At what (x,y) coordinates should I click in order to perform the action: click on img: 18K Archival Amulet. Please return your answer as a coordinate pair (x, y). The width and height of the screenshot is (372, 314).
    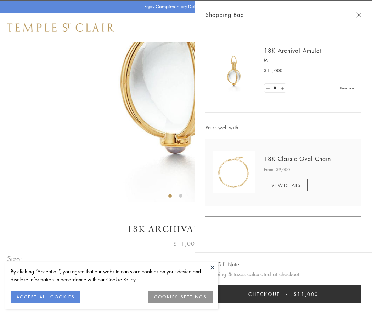
    Looking at the image, I should click on (234, 71).